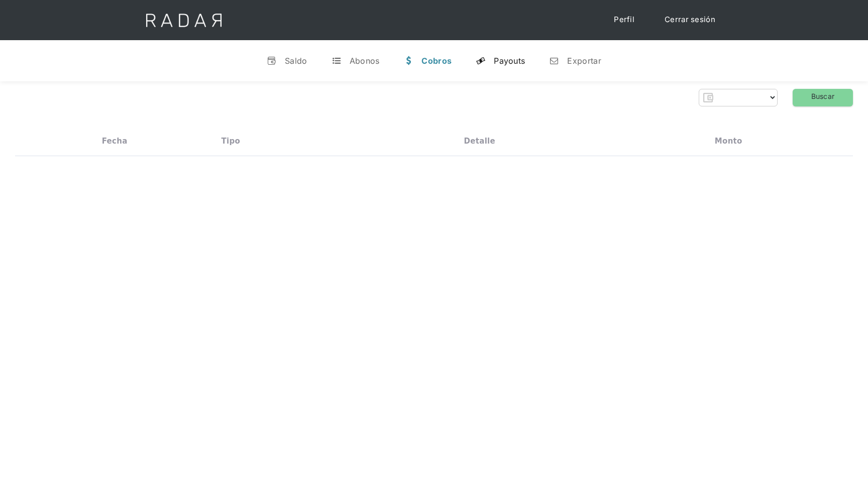 This screenshot has width=868, height=498. Describe the element at coordinates (480, 60) in the screenshot. I see `div: y` at that location.